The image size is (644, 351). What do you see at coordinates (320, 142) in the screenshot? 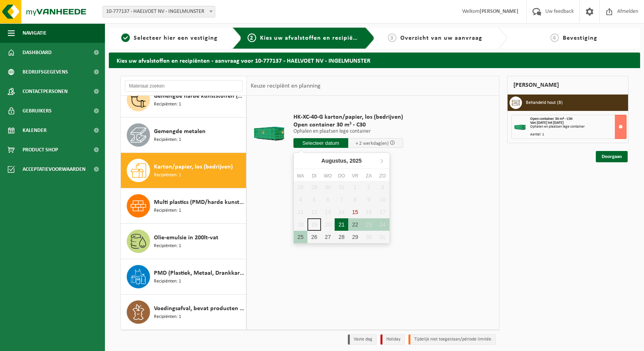
I see `input: Selecteer datum` at bounding box center [320, 142].